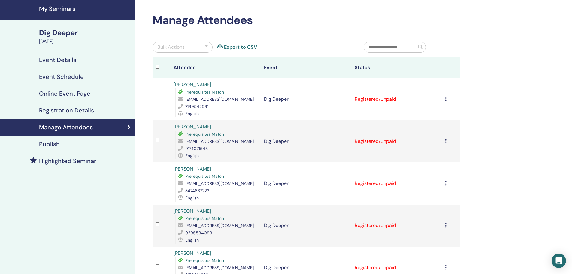 The width and height of the screenshot is (572, 274). What do you see at coordinates (85, 9) in the screenshot?
I see `h4: My Seminars` at bounding box center [85, 9].